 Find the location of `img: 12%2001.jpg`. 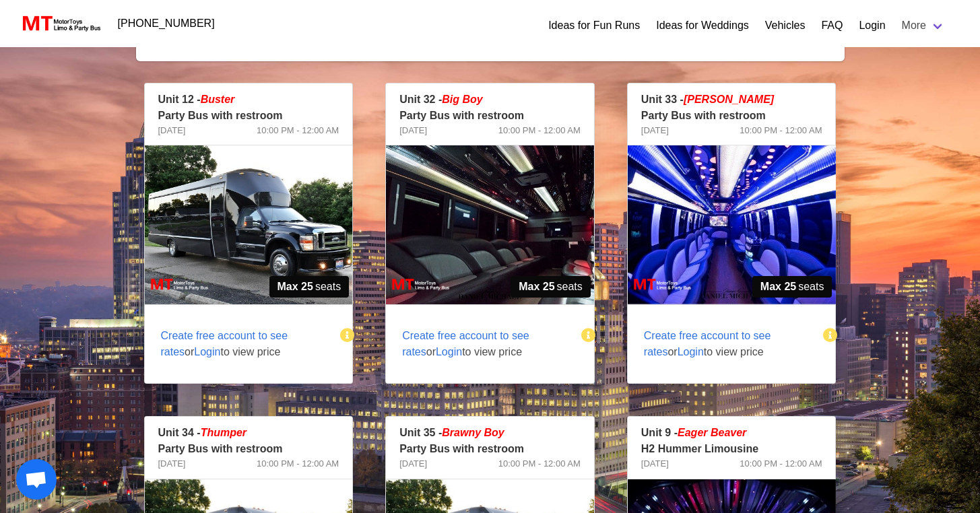

img: 12%2001.jpg is located at coordinates (249, 225).